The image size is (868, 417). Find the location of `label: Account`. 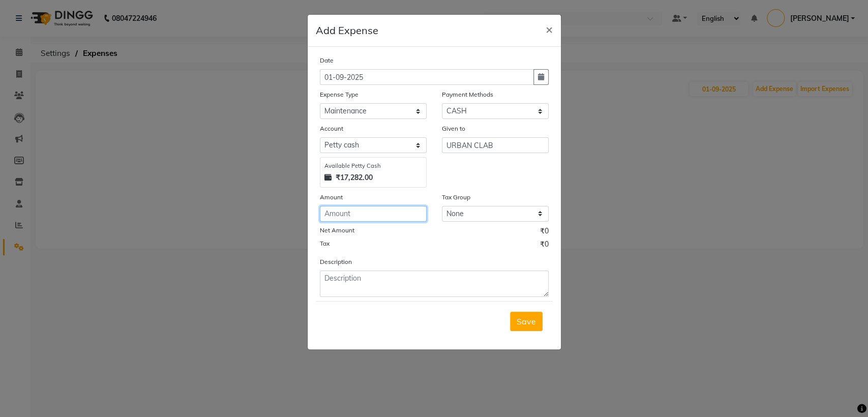

label: Account is located at coordinates (332, 129).